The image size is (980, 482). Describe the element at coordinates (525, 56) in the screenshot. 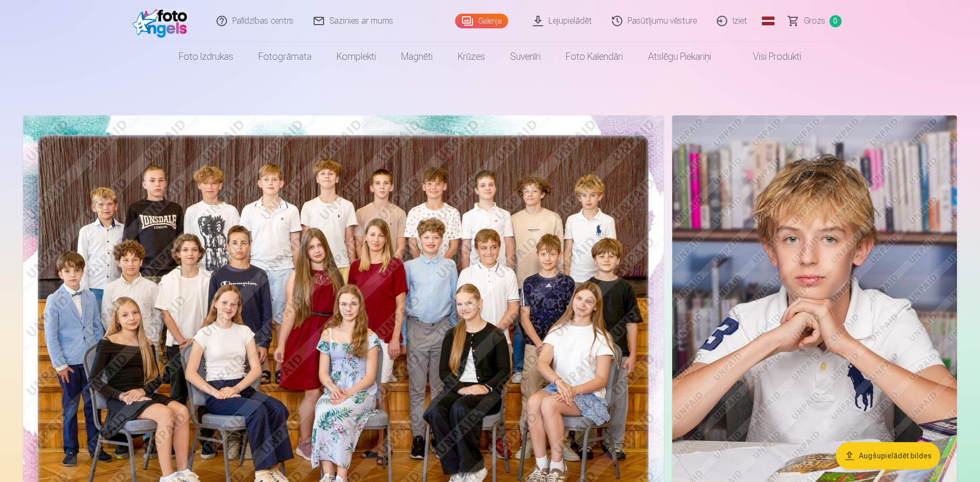

I see `a: Suvenīri` at that location.